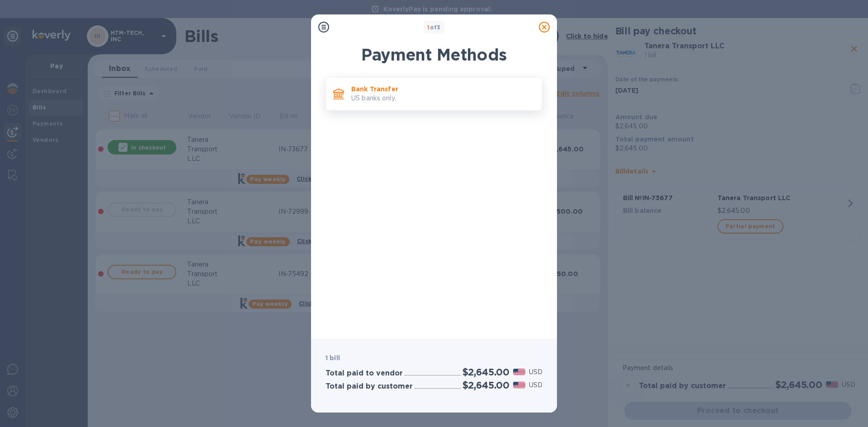 The image size is (868, 427). Describe the element at coordinates (364, 373) in the screenshot. I see `h3: Total paid to vendor` at that location.